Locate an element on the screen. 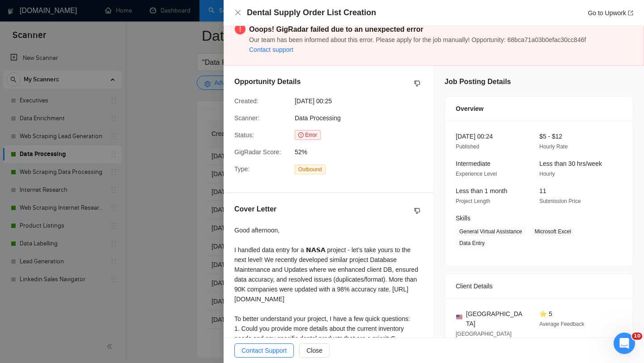  span: Skills is located at coordinates (463, 218).